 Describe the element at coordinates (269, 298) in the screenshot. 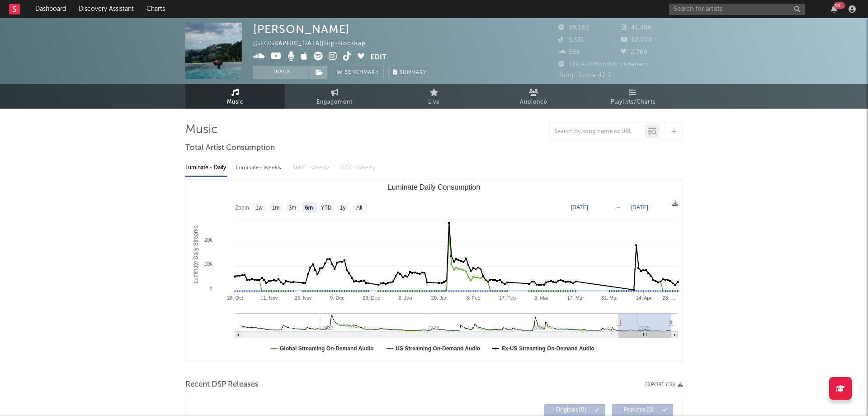

I see `text: 11. Nov` at that location.